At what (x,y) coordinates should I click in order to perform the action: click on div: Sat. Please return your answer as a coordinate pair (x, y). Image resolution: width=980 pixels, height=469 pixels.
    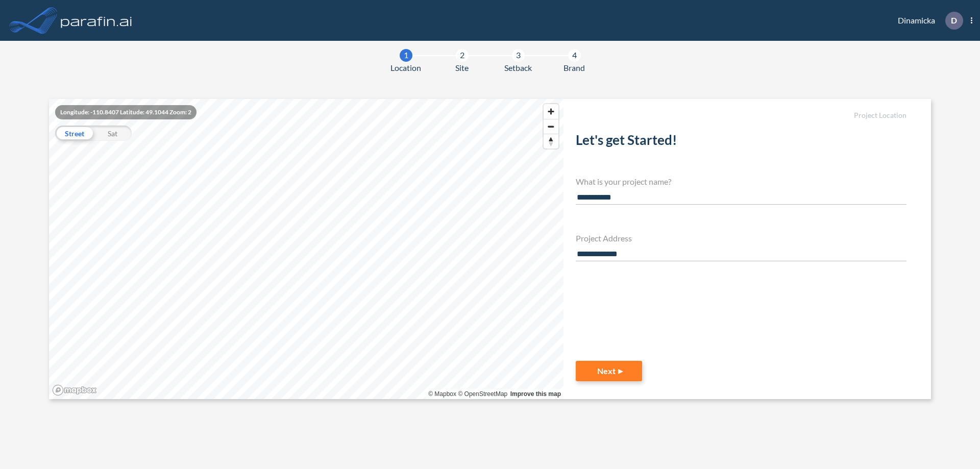
    Looking at the image, I should click on (112, 133).